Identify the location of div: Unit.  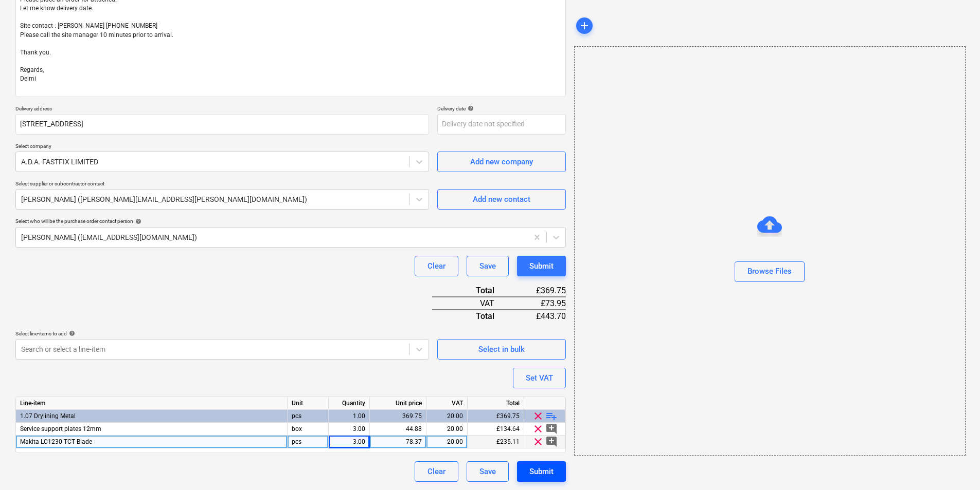
(308, 404).